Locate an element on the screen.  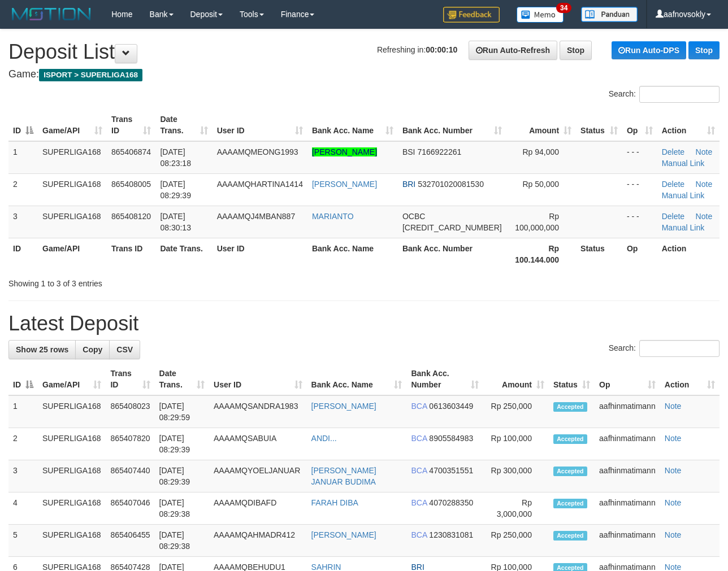
span: Rp 94,000 is located at coordinates (540, 152).